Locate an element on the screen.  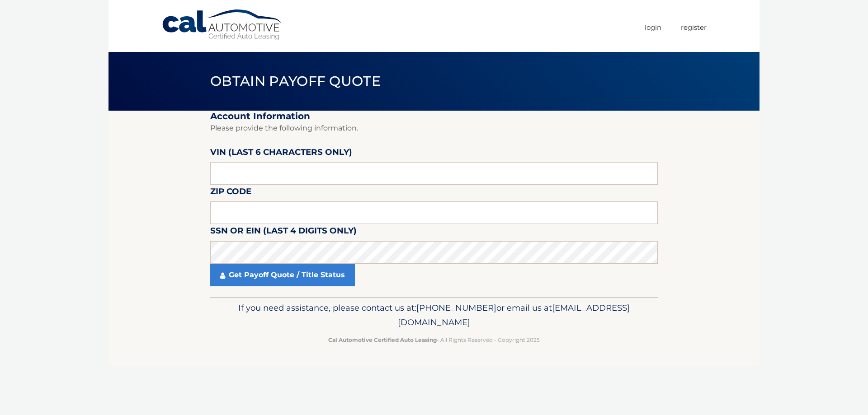
label: SSN or EIN (last 4 digits only) is located at coordinates (284, 232).